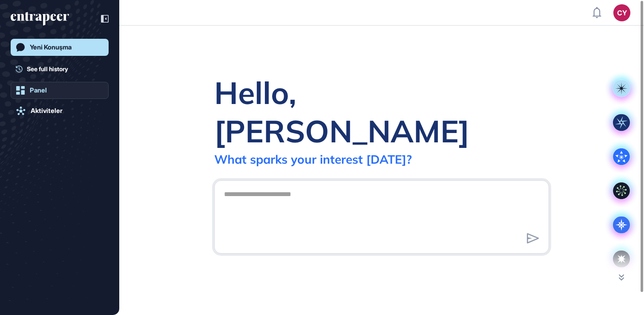 This screenshot has height=315, width=644. What do you see at coordinates (50, 47) in the screenshot?
I see `div: Yeni Konuşma` at bounding box center [50, 47].